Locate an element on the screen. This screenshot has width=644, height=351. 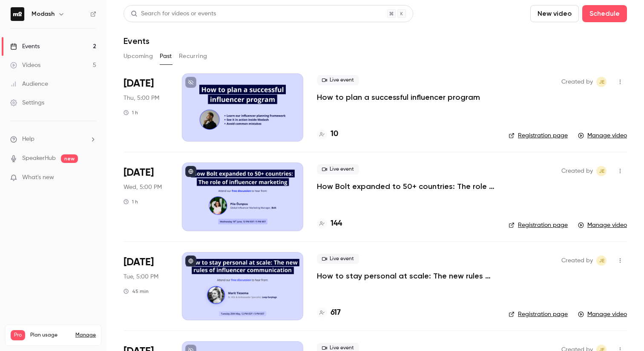
a: 10 is located at coordinates (327, 134).